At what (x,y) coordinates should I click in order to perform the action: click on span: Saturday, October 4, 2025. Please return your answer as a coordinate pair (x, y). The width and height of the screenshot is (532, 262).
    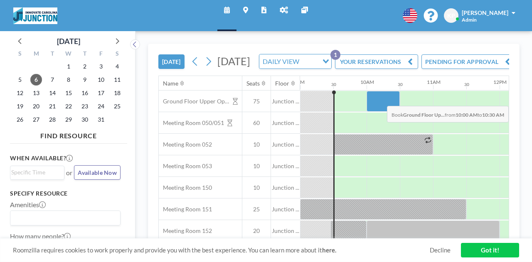
    Looking at the image, I should click on (117, 67).